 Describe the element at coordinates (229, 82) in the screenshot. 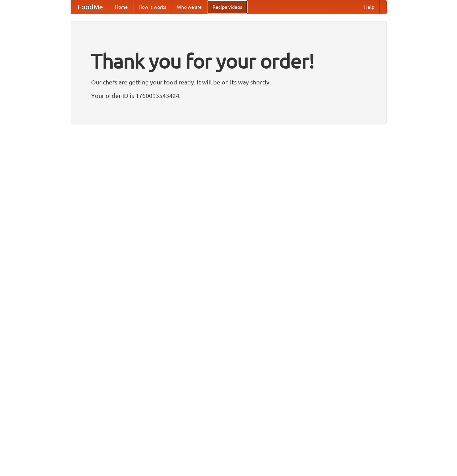

I see `p: Our chefs are getting your food ready. It will be on its way shortly.` at that location.